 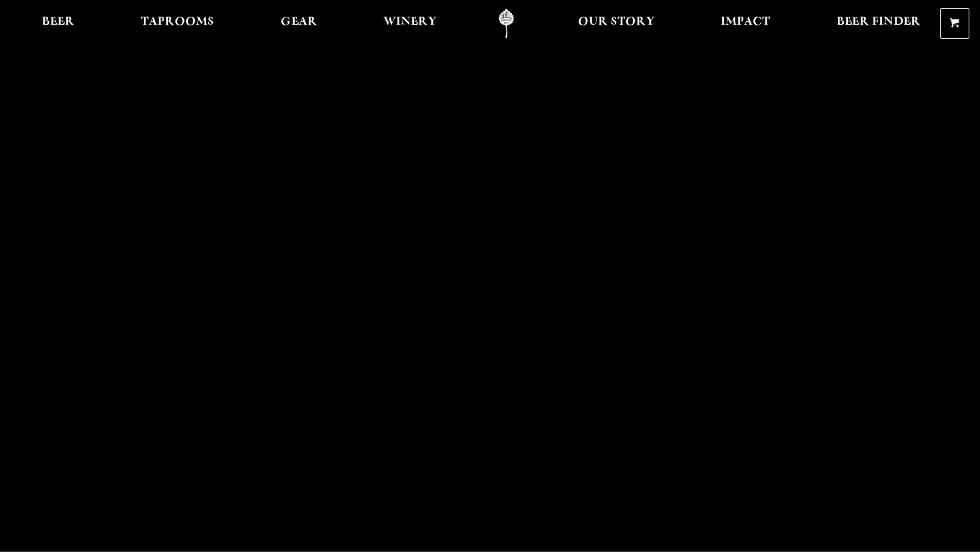 I want to click on span: Beer, so click(x=58, y=22).